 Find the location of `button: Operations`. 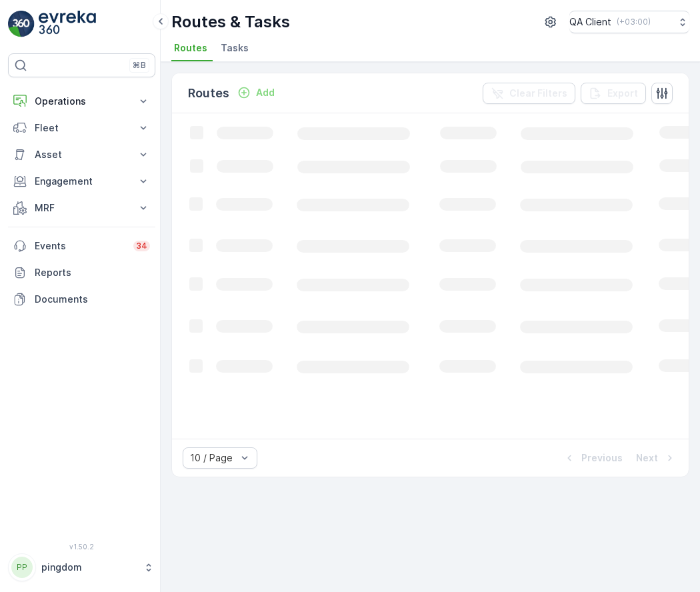

button: Operations is located at coordinates (81, 102).